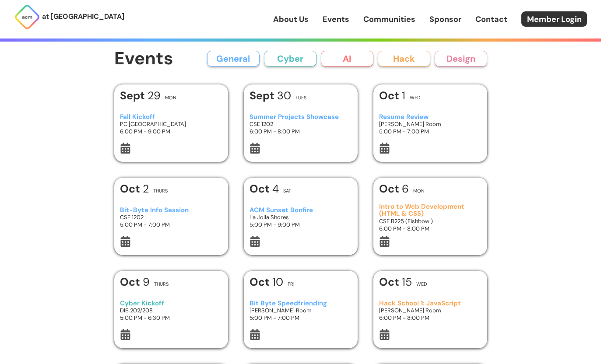  I want to click on a: Member Login, so click(554, 19).